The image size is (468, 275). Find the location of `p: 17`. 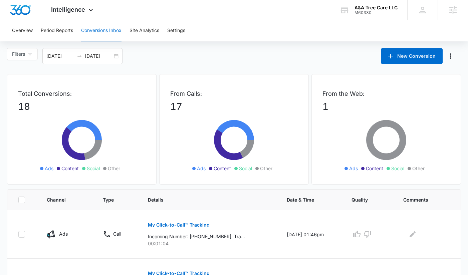

p: 17 is located at coordinates (234, 107).